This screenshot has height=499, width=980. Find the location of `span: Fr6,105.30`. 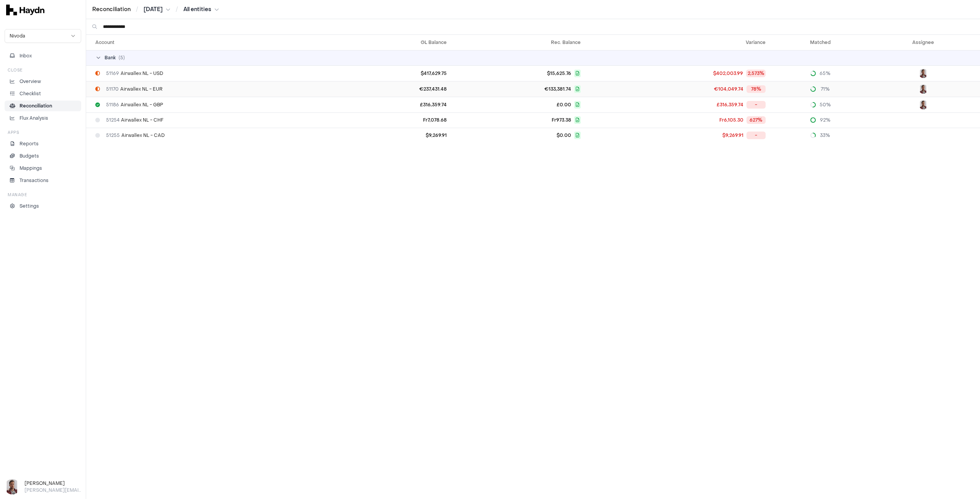

span: Fr6,105.30 is located at coordinates (731, 120).